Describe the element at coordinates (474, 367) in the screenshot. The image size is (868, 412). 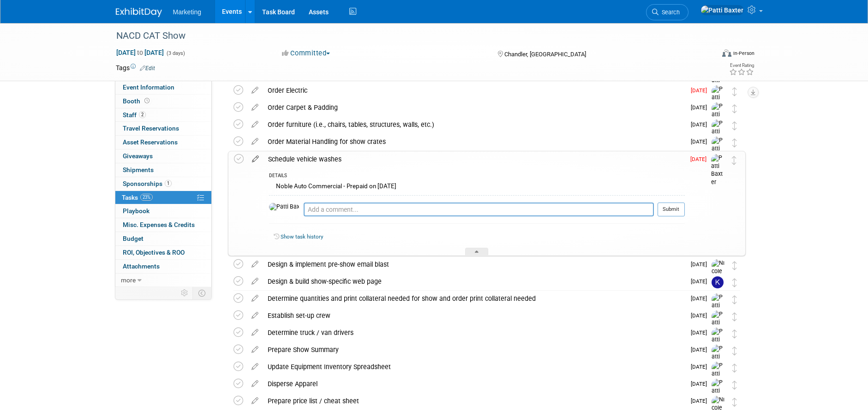
I see `div: Update Equipment Inventory Spreadsheet` at that location.